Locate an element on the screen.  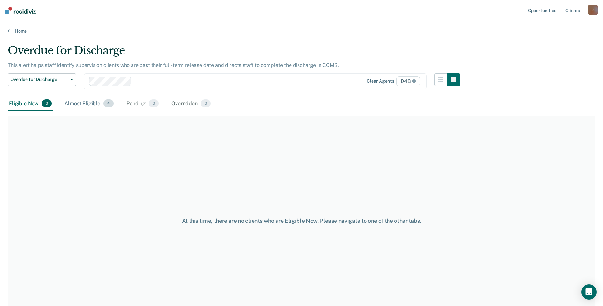
div: R is located at coordinates (592, 10).